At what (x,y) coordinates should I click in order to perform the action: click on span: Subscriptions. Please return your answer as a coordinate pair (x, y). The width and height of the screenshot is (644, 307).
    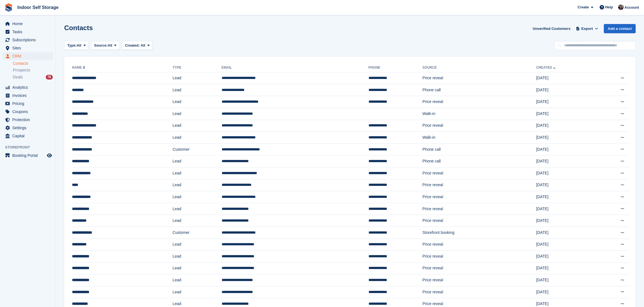
    Looking at the image, I should click on (29, 40).